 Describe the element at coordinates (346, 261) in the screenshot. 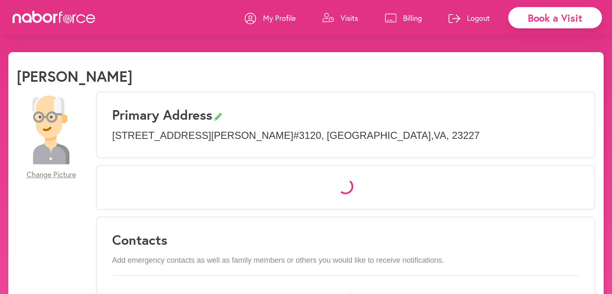

I see `p: Add emergency contacts as well as family members or others you would like to receive notifications.` at that location.